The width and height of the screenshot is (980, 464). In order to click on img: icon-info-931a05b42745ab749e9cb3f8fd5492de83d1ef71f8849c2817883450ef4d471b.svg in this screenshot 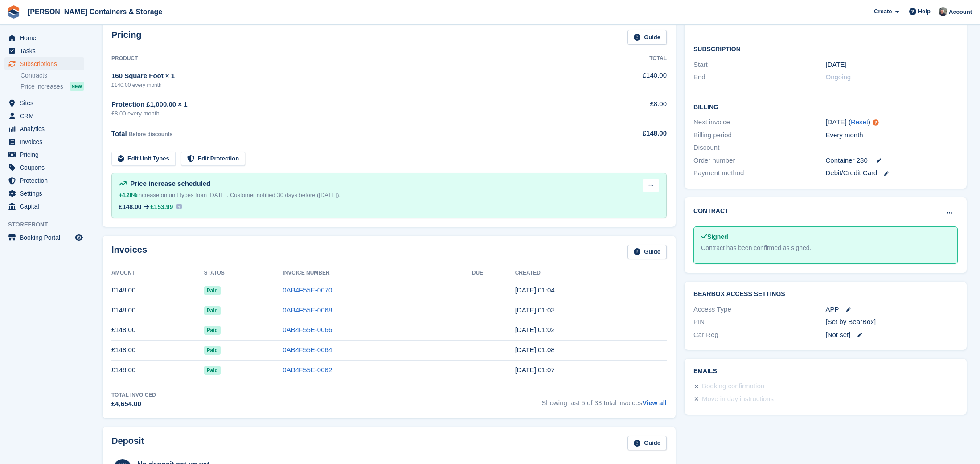, I will do `click(179, 206)`.